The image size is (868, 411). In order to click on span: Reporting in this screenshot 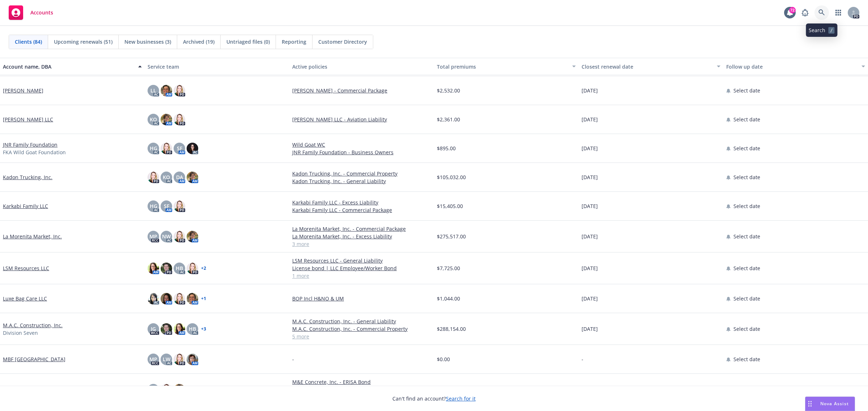, I will do `click(294, 42)`.